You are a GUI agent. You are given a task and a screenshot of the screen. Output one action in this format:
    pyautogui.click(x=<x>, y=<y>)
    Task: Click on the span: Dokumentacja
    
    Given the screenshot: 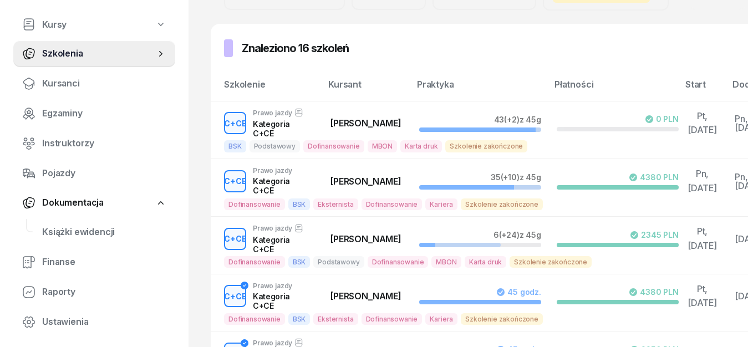 What is the action you would take?
    pyautogui.click(x=73, y=203)
    